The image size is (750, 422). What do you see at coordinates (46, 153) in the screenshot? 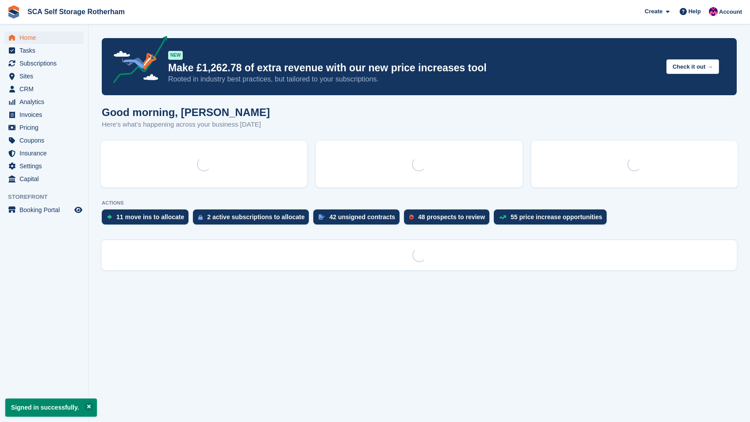
I see `span: Insurance` at bounding box center [46, 153].